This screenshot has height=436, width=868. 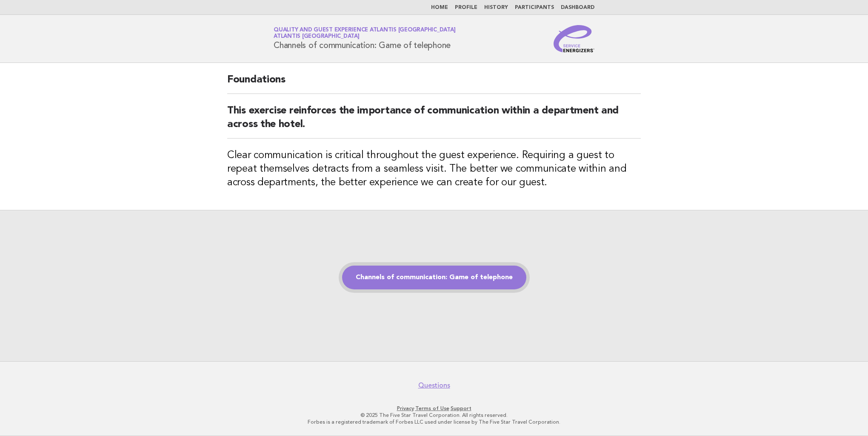 I want to click on a: Privacy, so click(x=406, y=409).